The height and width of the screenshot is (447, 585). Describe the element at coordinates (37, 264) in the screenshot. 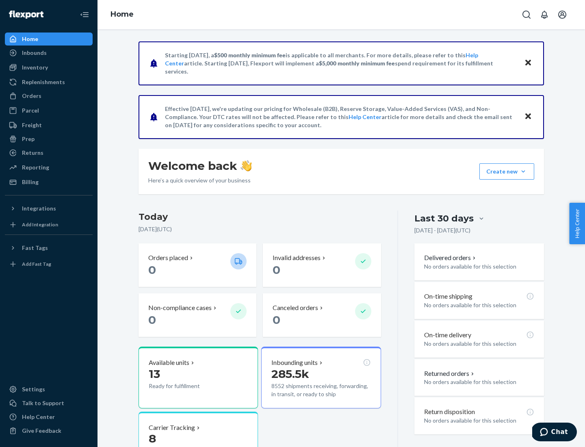

I see `div: Add Fast Tag` at that location.